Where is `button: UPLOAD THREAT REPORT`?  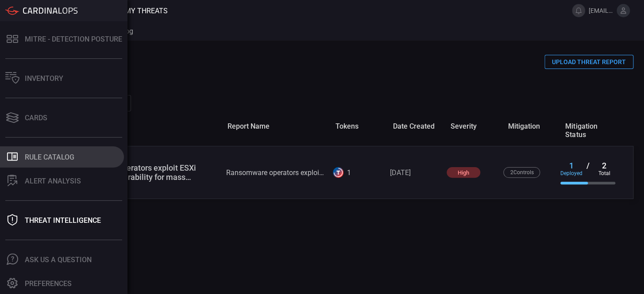
button: UPLOAD THREAT REPORT is located at coordinates (589, 62).